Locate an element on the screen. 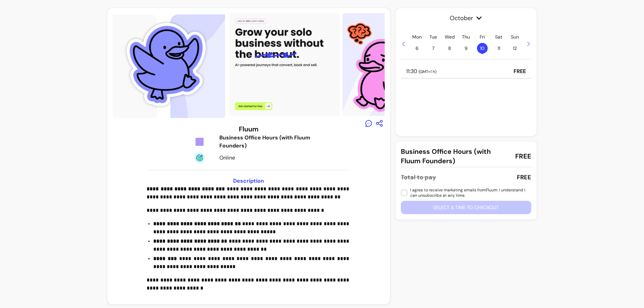 Image resolution: width=644 pixels, height=308 pixels. span: October is located at coordinates (466, 18).